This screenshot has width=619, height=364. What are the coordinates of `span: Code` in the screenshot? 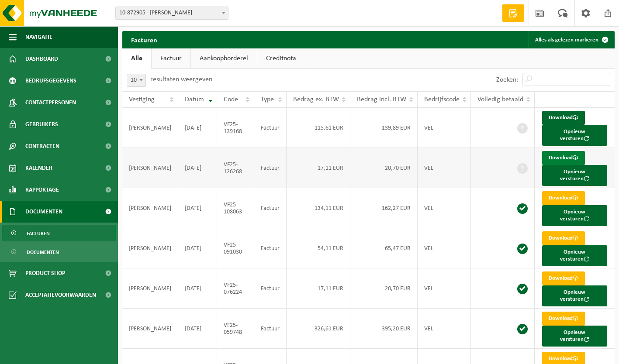 It's located at (231, 100).